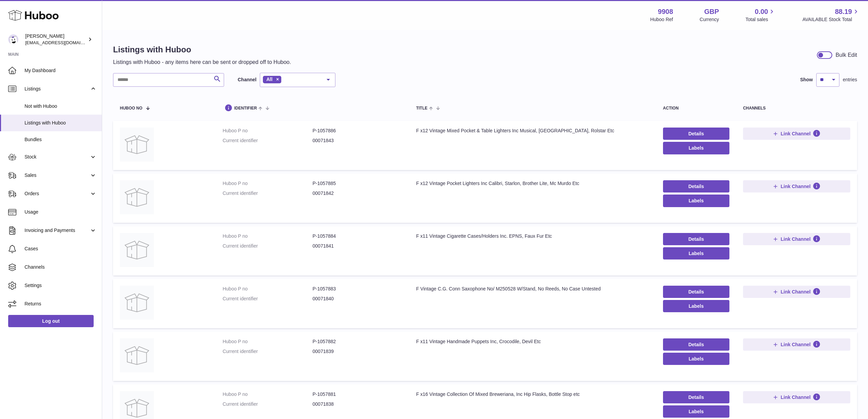 The height and width of the screenshot is (419, 868). I want to click on span: Huboo no, so click(131, 108).